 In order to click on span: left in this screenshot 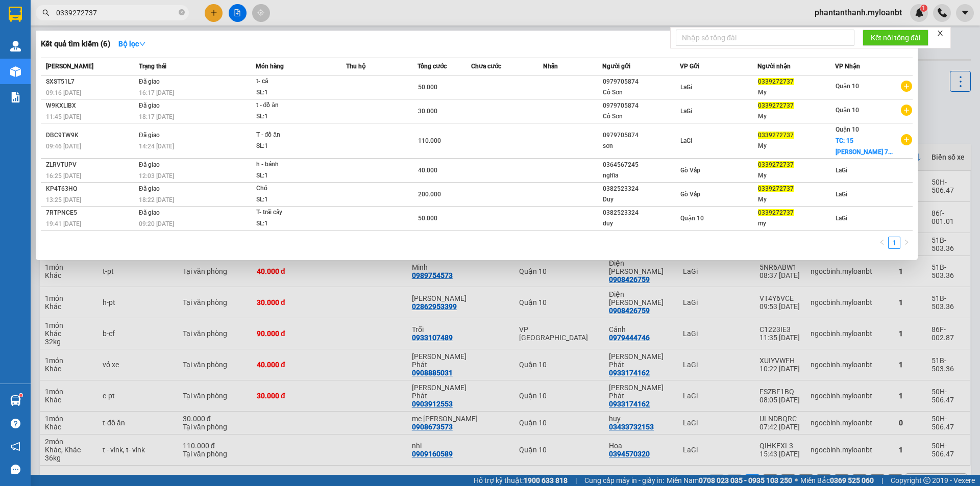, I will do `click(882, 243)`.